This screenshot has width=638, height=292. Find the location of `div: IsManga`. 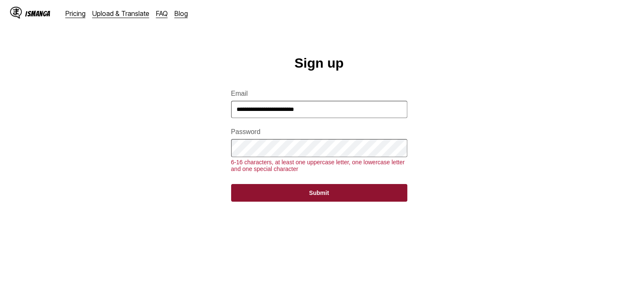

div: IsManga is located at coordinates (38, 13).